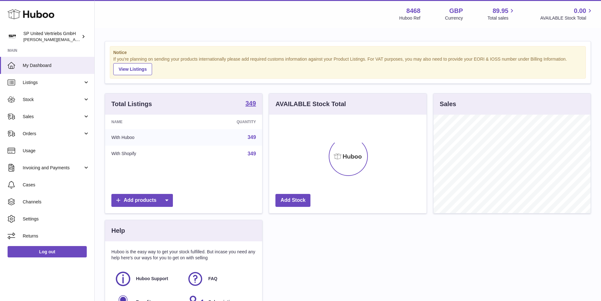 The height and width of the screenshot is (301, 601). Describe the element at coordinates (184, 255) in the screenshot. I see `p: Huboo is the easy way to get your stock fulfilled. But incase you need any help here's our ways f...` at that location.